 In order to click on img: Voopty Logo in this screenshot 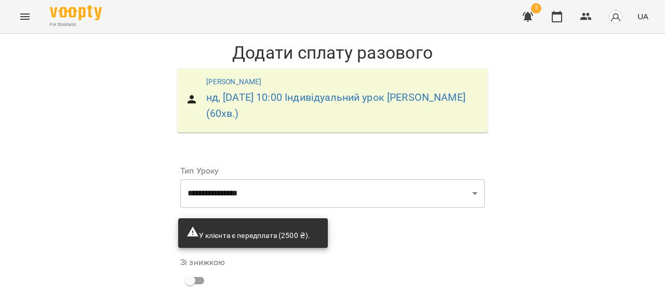, I will do `click(76, 12)`.